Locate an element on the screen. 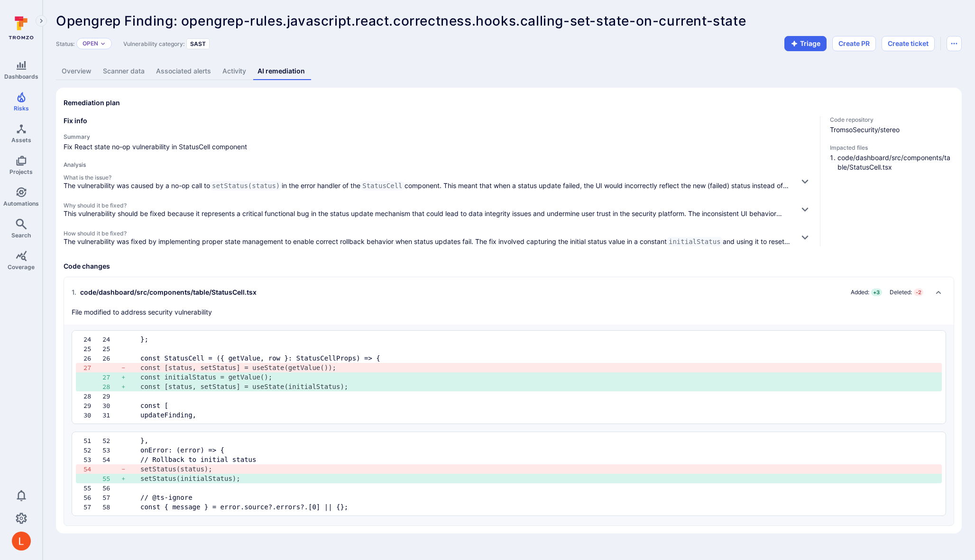 Image resolution: width=975 pixels, height=560 pixels. span: Deleted: is located at coordinates (901, 292).